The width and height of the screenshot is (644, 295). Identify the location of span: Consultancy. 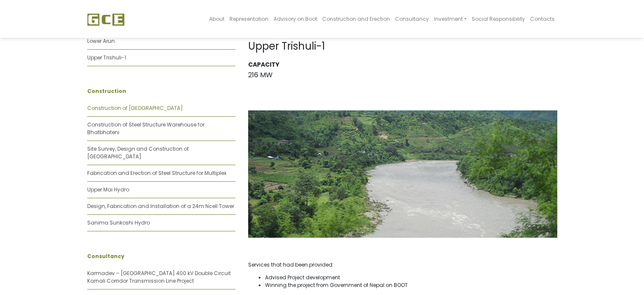
(412, 19).